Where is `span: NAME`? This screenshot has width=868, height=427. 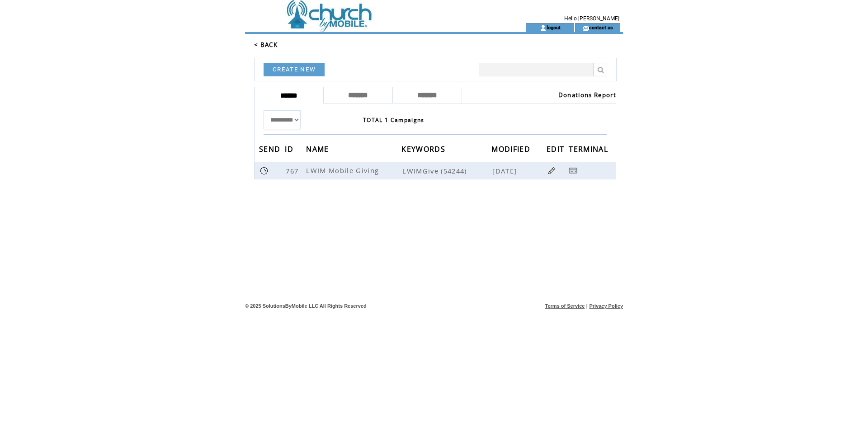
span: NAME is located at coordinates (318, 150).